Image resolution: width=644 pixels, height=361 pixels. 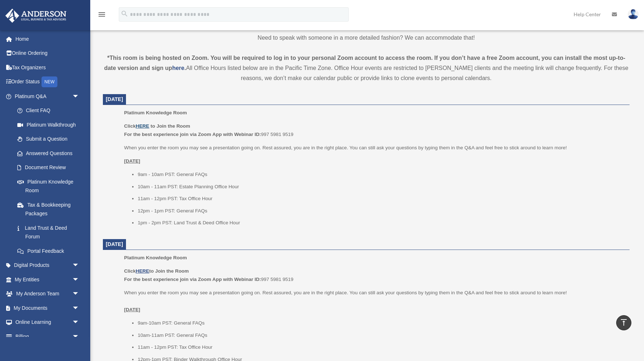 What do you see at coordinates (137, 126) in the screenshot?
I see `b: Click` at bounding box center [137, 126].